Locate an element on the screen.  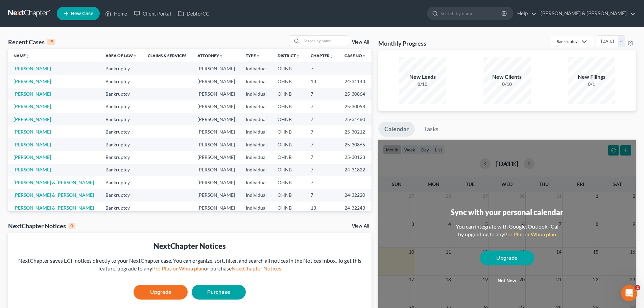
a: Nameunfold_more is located at coordinates (22, 55).